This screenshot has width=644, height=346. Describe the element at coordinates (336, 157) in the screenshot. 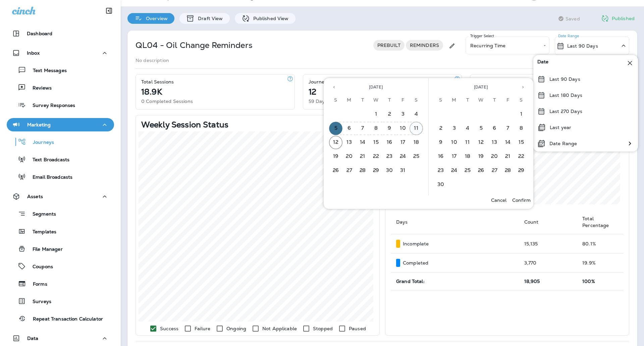

I see `button: 19` at that location.